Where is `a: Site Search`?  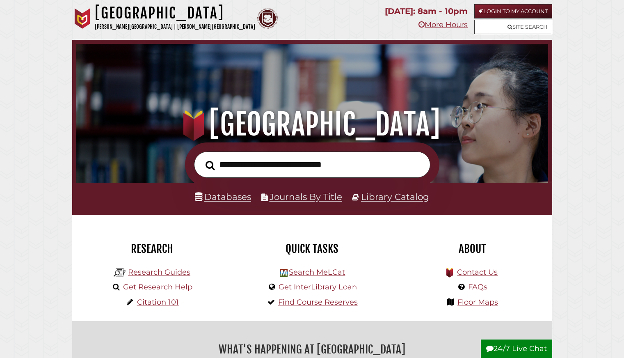 a: Site Search is located at coordinates (513, 27).